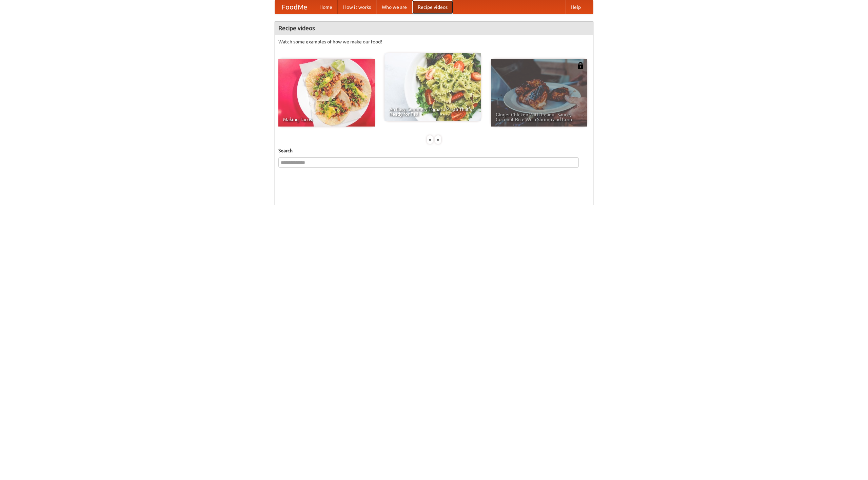  I want to click on h5: Search, so click(434, 151).